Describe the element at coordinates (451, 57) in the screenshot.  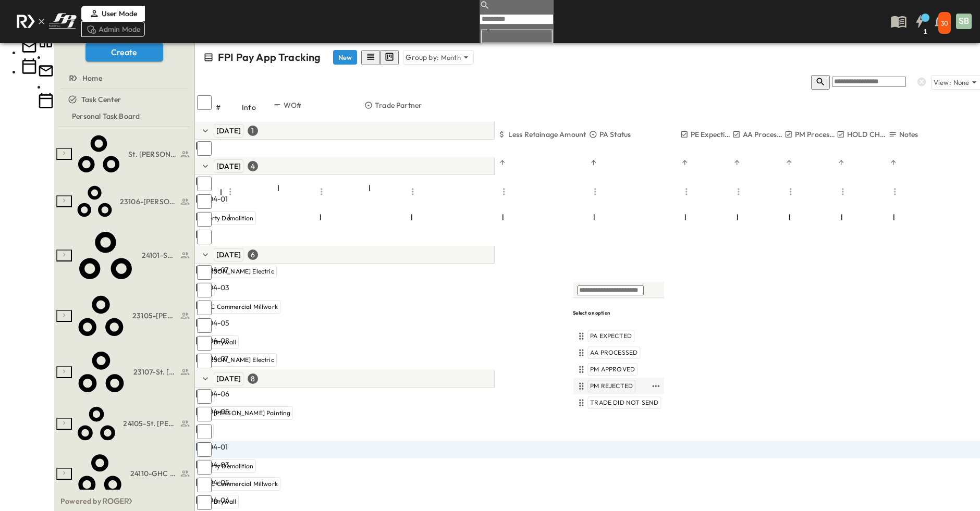
I see `p: Month` at that location.